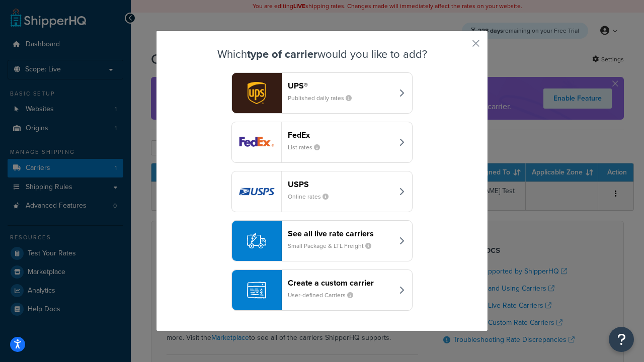  I want to click on strong: type of carrier, so click(282, 54).